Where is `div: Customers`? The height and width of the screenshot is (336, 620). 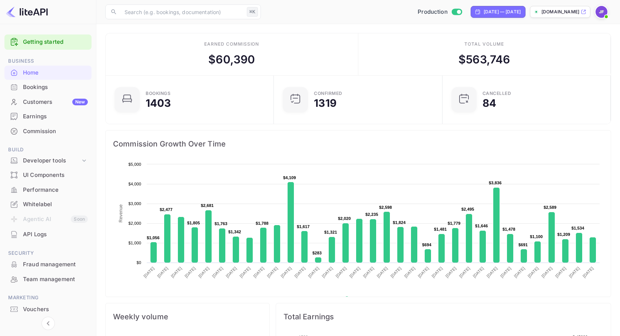 div: Customers is located at coordinates (55, 102).